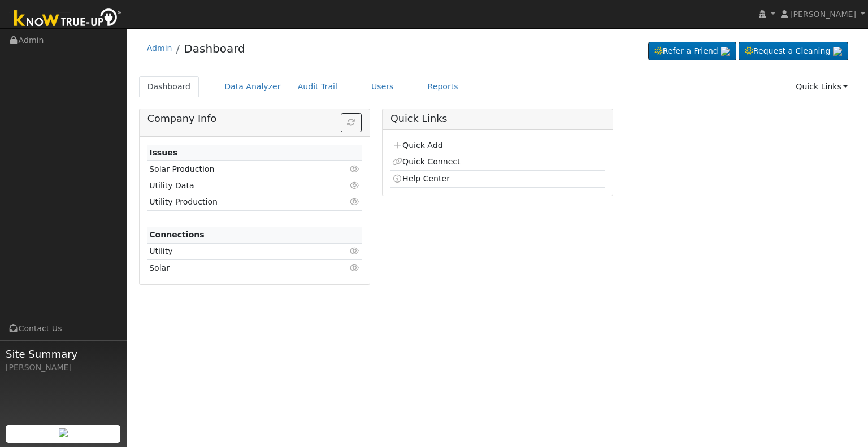 The width and height of the screenshot is (868, 447). What do you see at coordinates (383, 87) in the screenshot?
I see `a: Users` at bounding box center [383, 87].